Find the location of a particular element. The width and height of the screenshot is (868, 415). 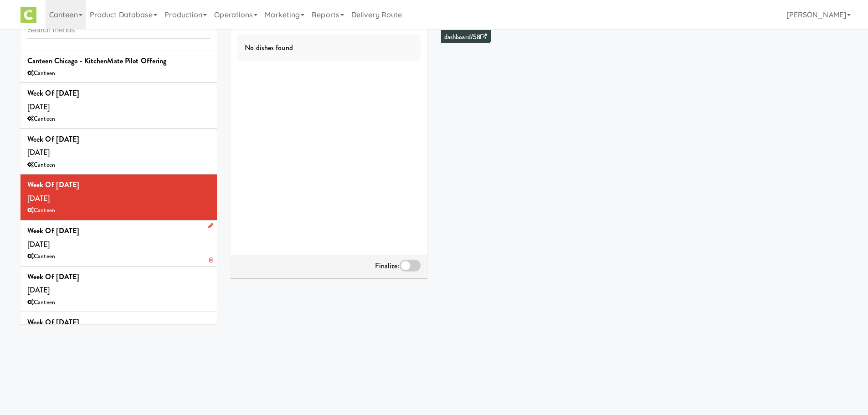

input: Search menus is located at coordinates (118, 30).